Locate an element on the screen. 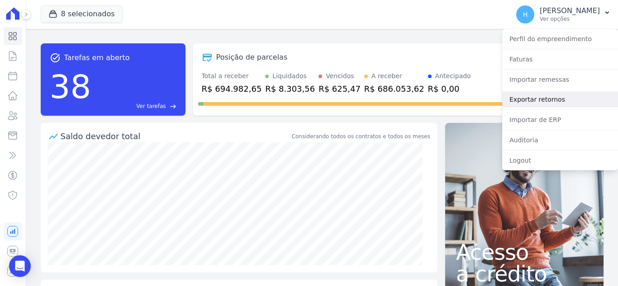  a: Importar remessas is located at coordinates (560, 80).